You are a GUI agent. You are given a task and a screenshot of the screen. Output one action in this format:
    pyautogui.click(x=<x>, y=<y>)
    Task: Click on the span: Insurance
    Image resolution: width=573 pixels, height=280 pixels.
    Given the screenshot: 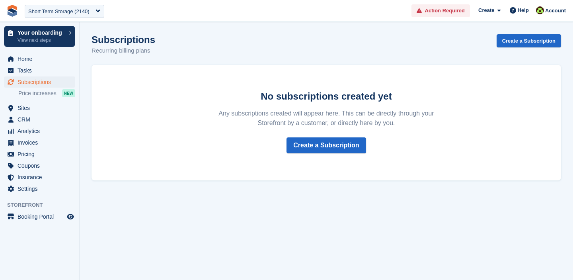 What is the action you would take?
    pyautogui.click(x=41, y=177)
    